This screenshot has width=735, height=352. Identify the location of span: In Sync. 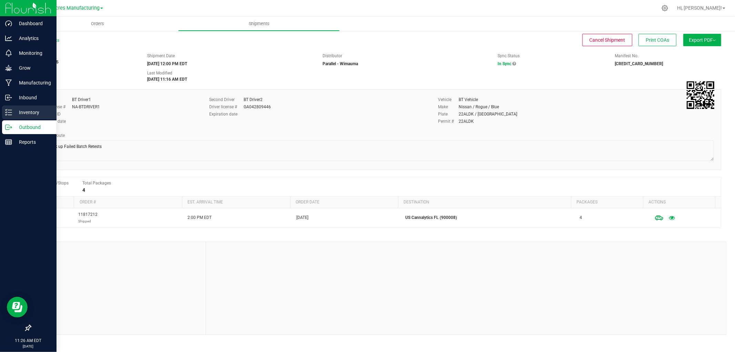
(505, 64).